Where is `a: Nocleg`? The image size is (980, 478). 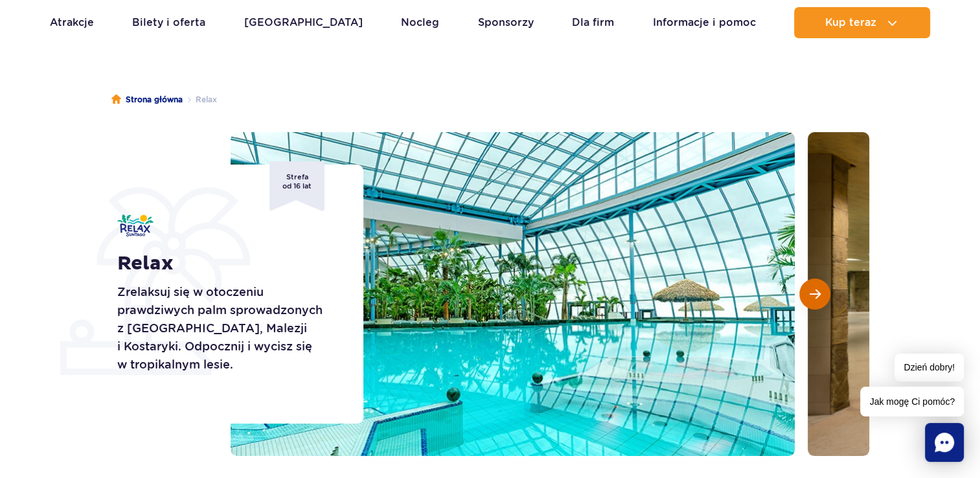 a: Nocleg is located at coordinates (420, 23).